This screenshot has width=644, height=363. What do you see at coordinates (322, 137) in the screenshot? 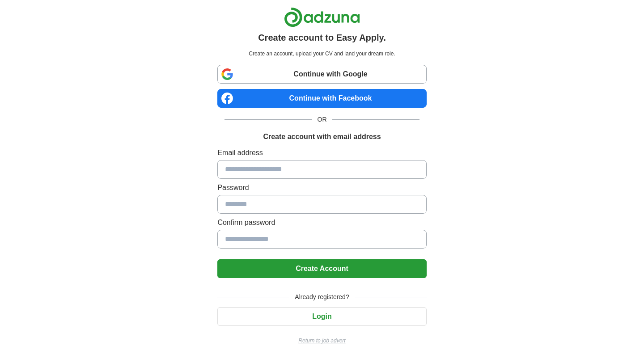
I see `h1: Create account with email address` at bounding box center [322, 137].